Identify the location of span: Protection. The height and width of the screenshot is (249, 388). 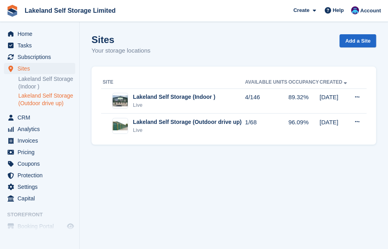
(41, 175).